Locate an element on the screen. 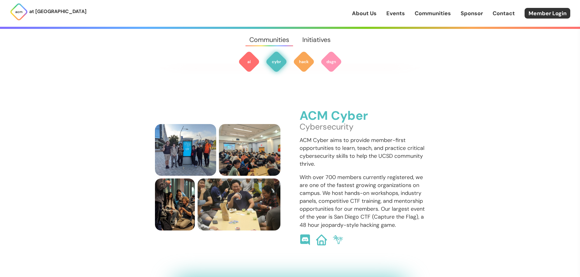  img: ACM Hack is located at coordinates (304, 62).